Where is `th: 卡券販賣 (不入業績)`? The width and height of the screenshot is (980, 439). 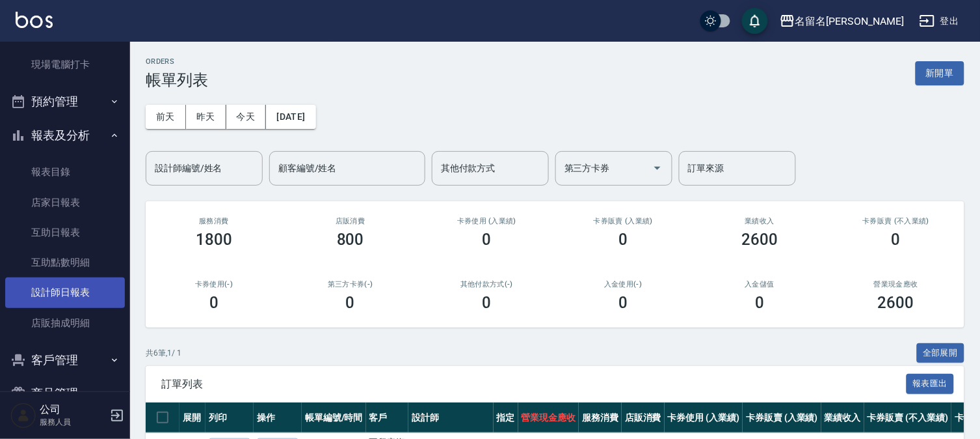 th: 卡券販賣 (不入業績) is located at coordinates (908, 417).